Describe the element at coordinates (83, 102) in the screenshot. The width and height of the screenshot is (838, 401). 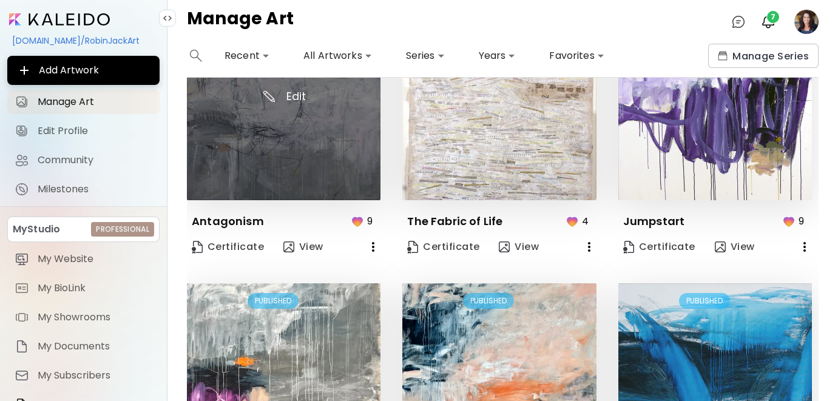
I see `a: Manage Art iconManage Art` at that location.